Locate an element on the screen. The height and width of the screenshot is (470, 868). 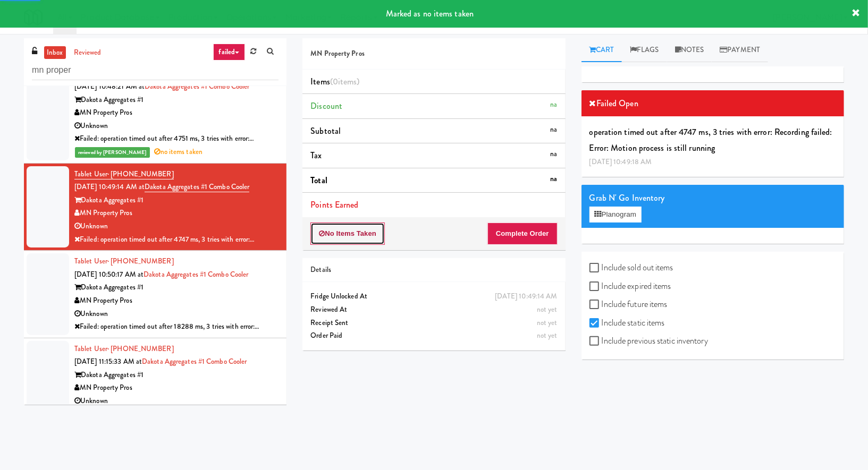
input: Include expired items is located at coordinates (595, 287).